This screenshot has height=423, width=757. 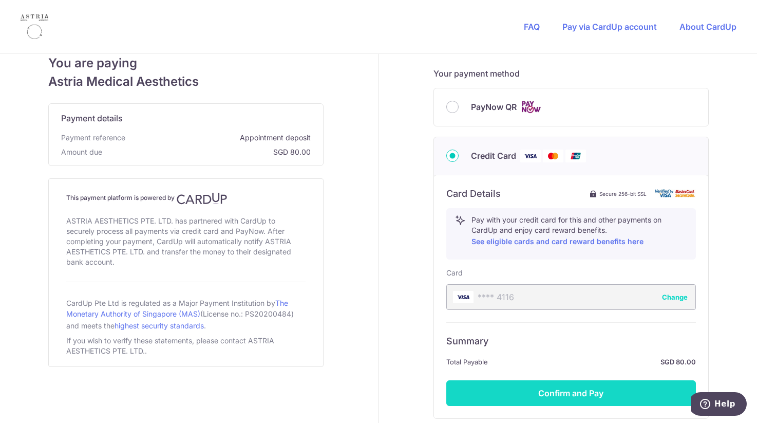 What do you see at coordinates (93, 138) in the screenshot?
I see `span: Payment reference` at bounding box center [93, 138].